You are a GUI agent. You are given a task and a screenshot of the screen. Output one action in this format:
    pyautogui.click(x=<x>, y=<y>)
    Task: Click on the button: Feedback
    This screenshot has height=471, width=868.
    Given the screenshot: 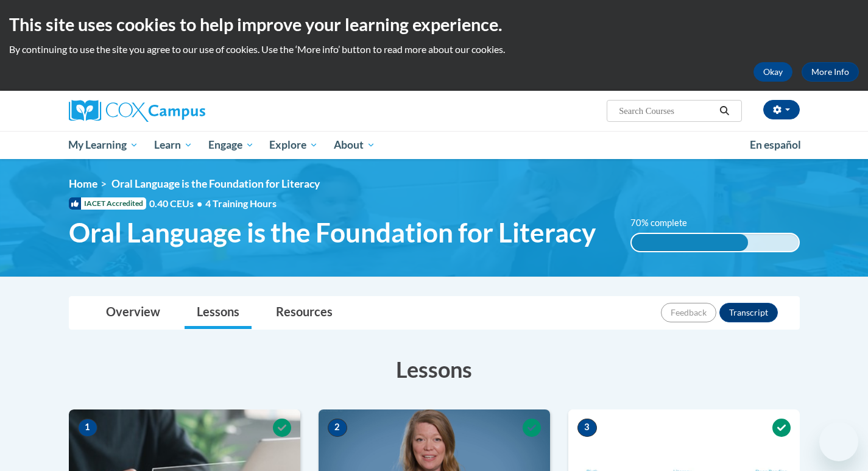 What is the action you would take?
    pyautogui.click(x=688, y=313)
    